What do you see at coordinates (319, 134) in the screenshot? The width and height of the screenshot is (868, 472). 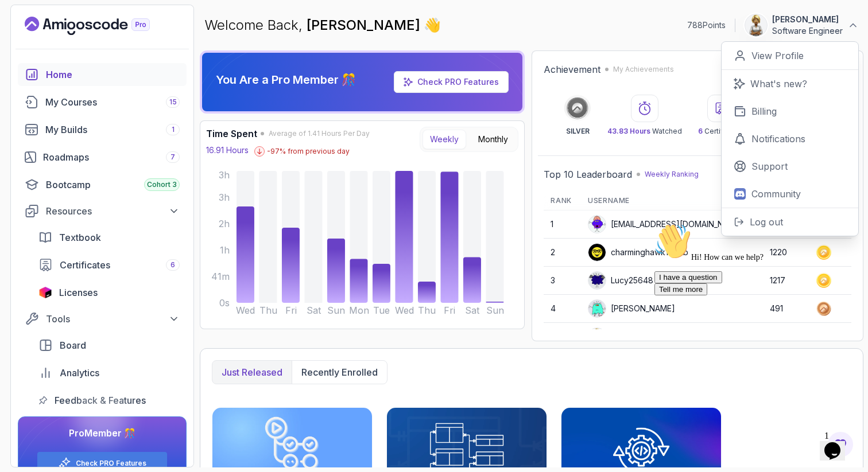 I see `span: Average of 1.41 Hours Per Day` at bounding box center [319, 134].